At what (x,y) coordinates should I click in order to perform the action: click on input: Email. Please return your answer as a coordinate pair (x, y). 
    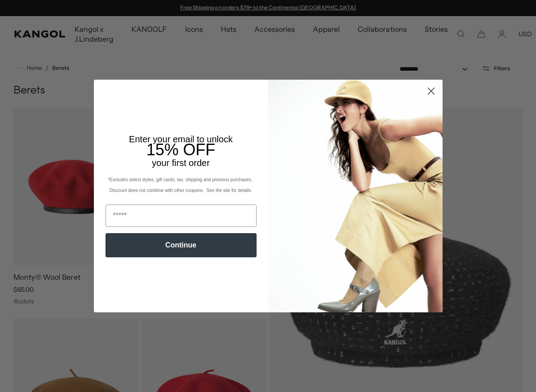
    Looking at the image, I should click on (181, 215).